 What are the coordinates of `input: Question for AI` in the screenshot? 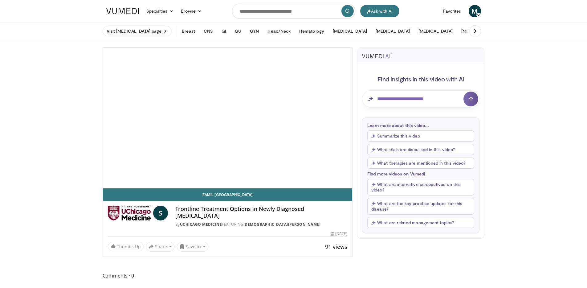 It's located at (421, 99).